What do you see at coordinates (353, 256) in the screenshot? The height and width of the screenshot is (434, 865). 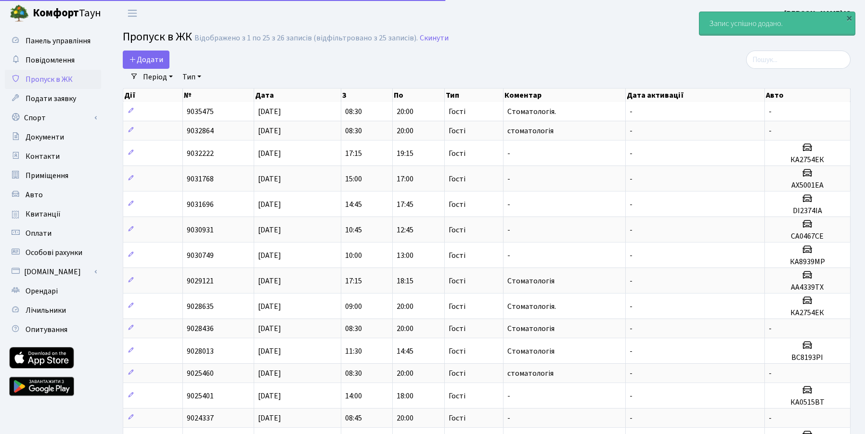 I see `span: 10:00` at bounding box center [353, 256].